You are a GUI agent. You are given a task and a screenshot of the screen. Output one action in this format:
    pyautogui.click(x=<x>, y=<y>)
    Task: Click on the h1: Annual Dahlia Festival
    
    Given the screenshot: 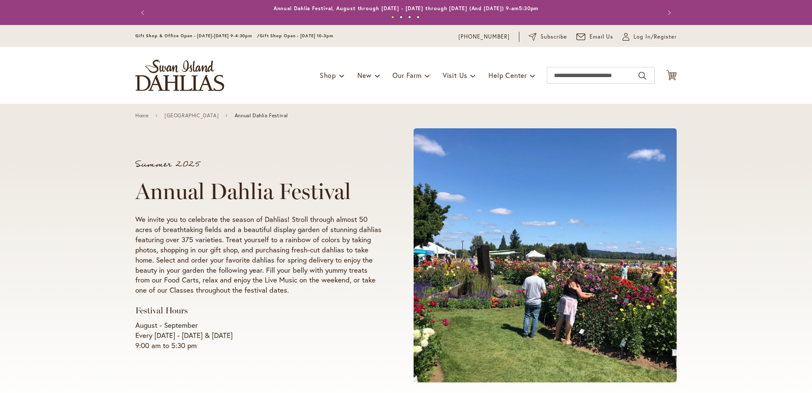 What is the action you would take?
    pyautogui.click(x=258, y=191)
    